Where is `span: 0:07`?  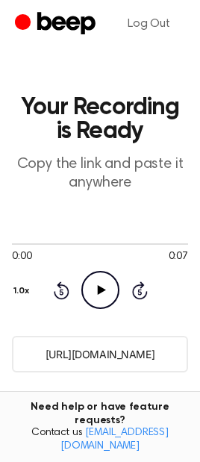
span: 0:07 is located at coordinates (178, 257).